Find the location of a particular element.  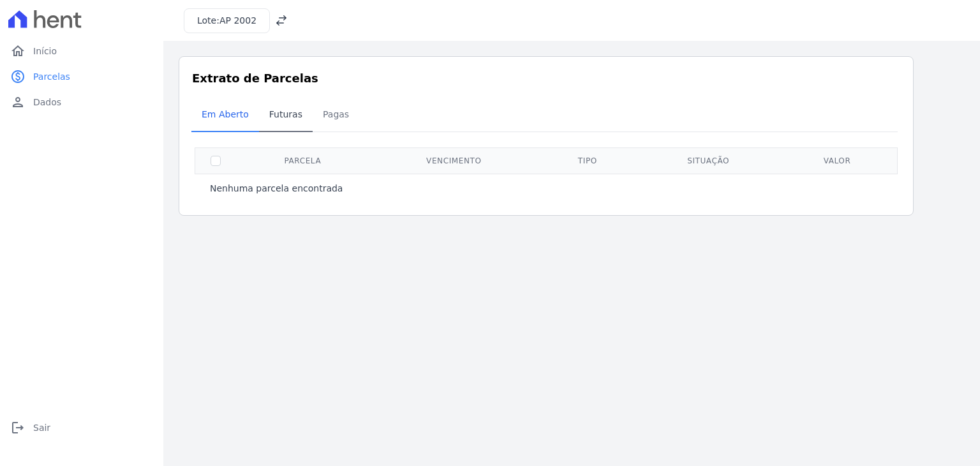

th: Situação is located at coordinates (708, 160).